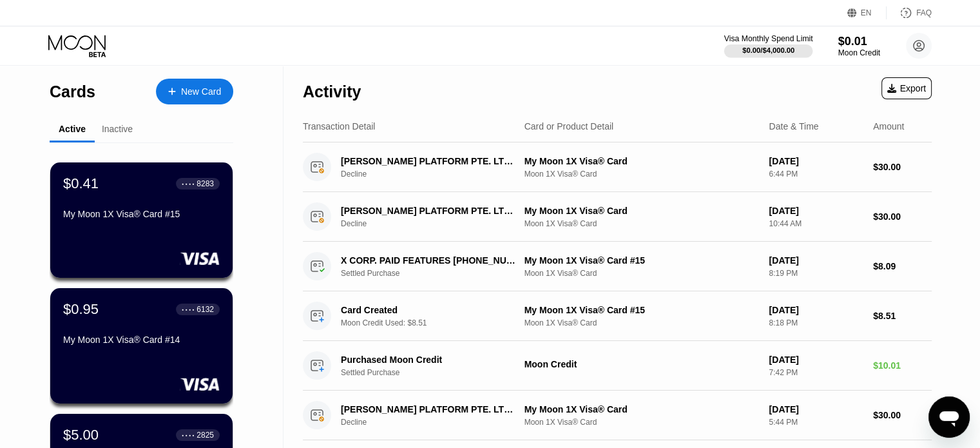 This screenshot has width=980, height=448. What do you see at coordinates (793, 126) in the screenshot?
I see `div: Date & Time` at bounding box center [793, 126].